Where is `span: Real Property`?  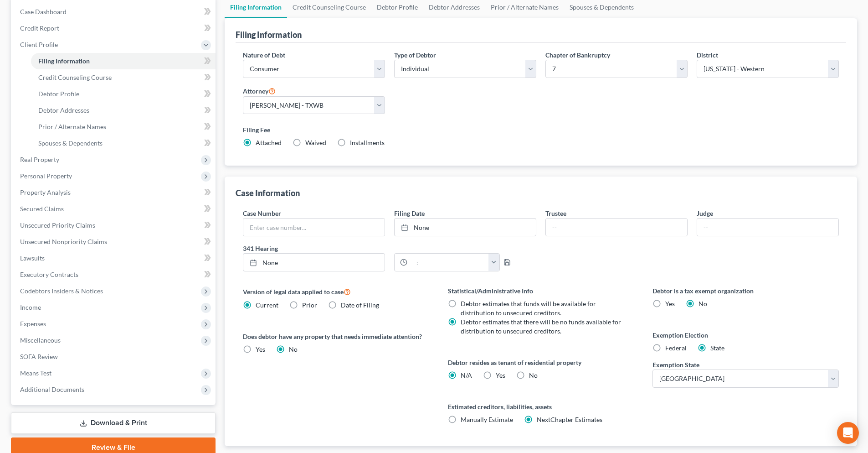
span: Real Property is located at coordinates (40, 159).